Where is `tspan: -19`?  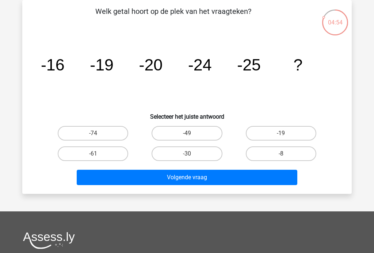 tspan: -19 is located at coordinates (101, 65).